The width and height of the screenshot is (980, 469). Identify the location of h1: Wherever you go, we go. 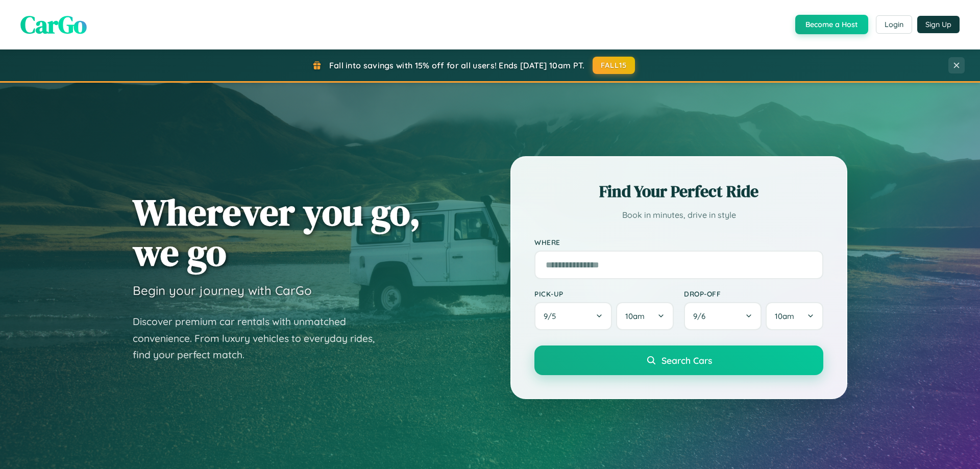
(277, 232).